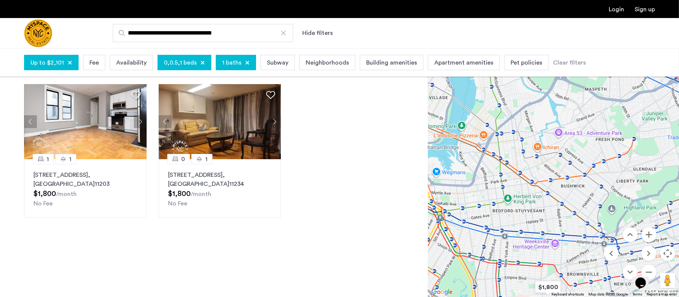 This screenshot has height=297, width=679. Describe the element at coordinates (391, 63) in the screenshot. I see `span: Building amenities` at that location.